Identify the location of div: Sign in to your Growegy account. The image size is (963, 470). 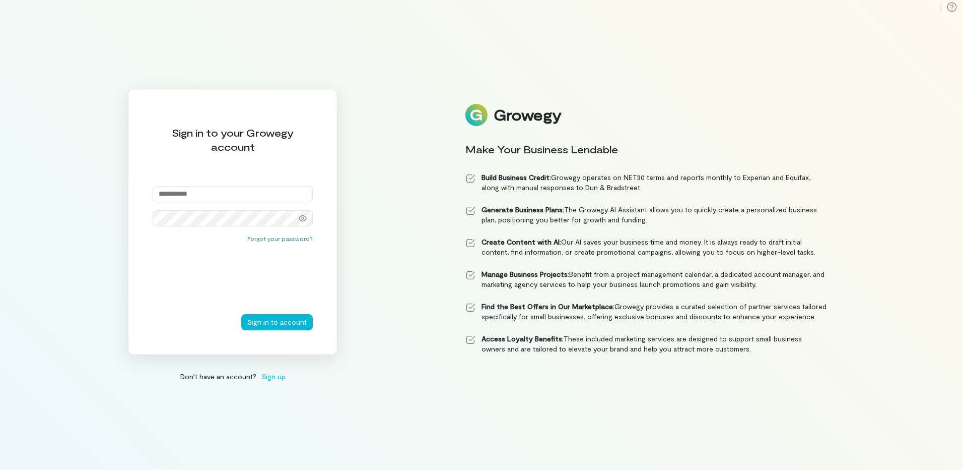
(233, 140).